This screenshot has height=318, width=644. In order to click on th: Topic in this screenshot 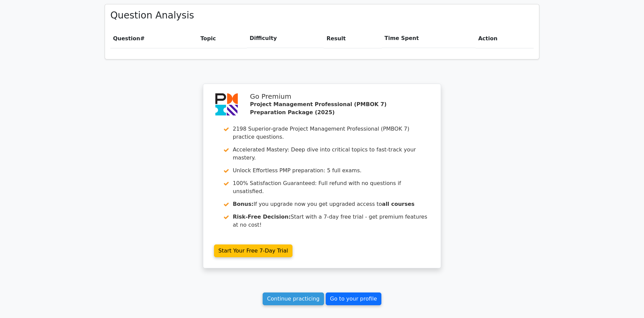, I will do `click(222, 38)`.